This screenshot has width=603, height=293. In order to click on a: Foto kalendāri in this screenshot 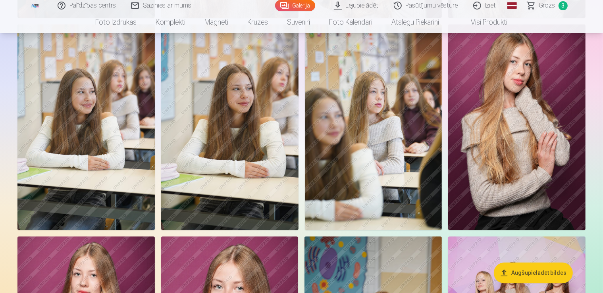, I will do `click(351, 22)`.